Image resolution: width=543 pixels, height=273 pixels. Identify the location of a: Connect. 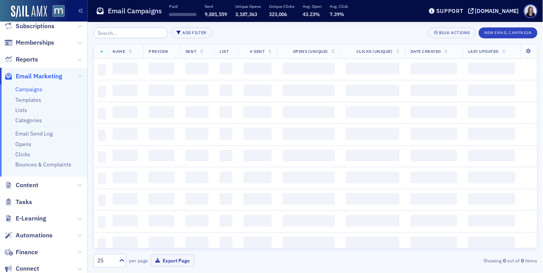
(22, 269).